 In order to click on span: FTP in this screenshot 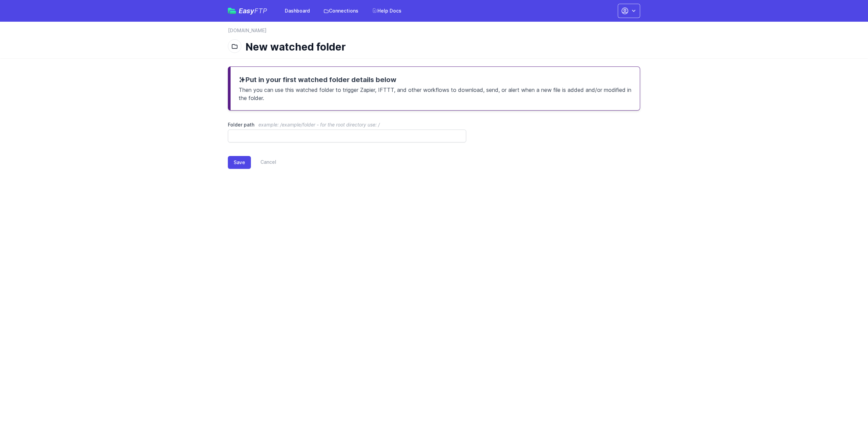, I will do `click(261, 11)`.